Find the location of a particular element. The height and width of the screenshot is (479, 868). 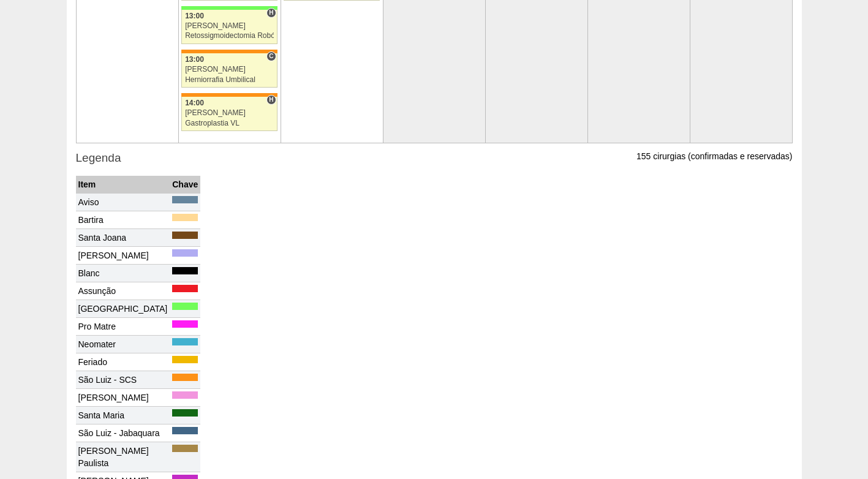

td: São Luiz - Jabaquara is located at coordinates (123, 433).